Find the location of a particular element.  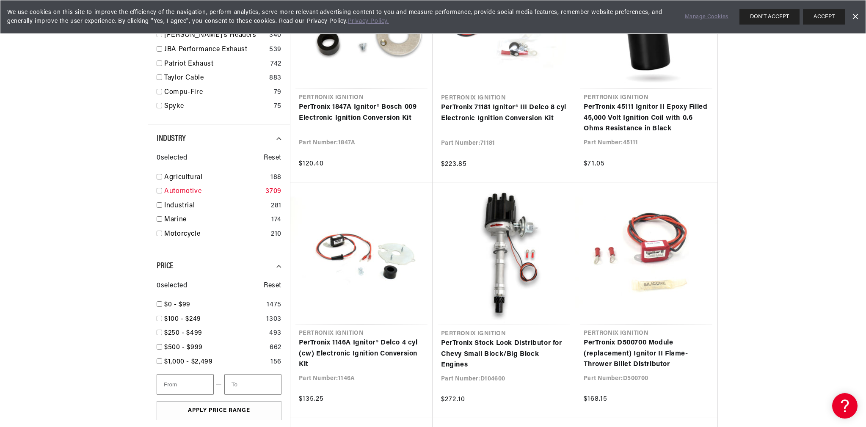

a: Privacy Policy. is located at coordinates (368, 21).